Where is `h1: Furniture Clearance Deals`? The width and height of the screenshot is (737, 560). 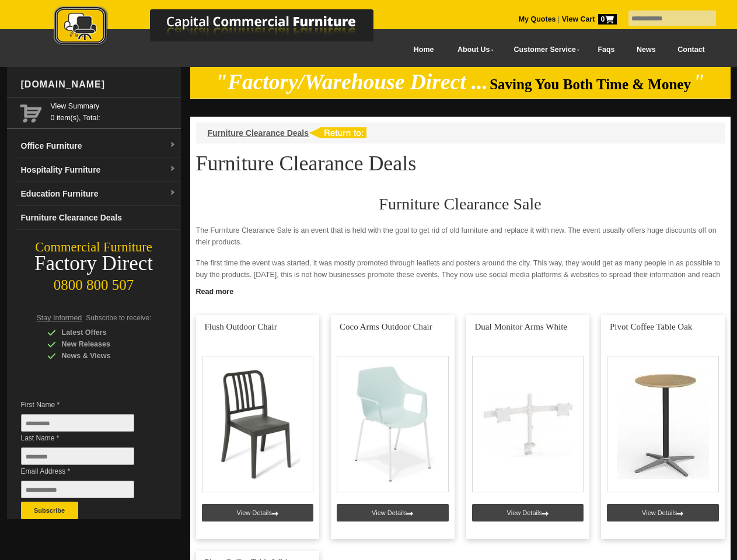
h1: Furniture Clearance Deals is located at coordinates (461, 163).